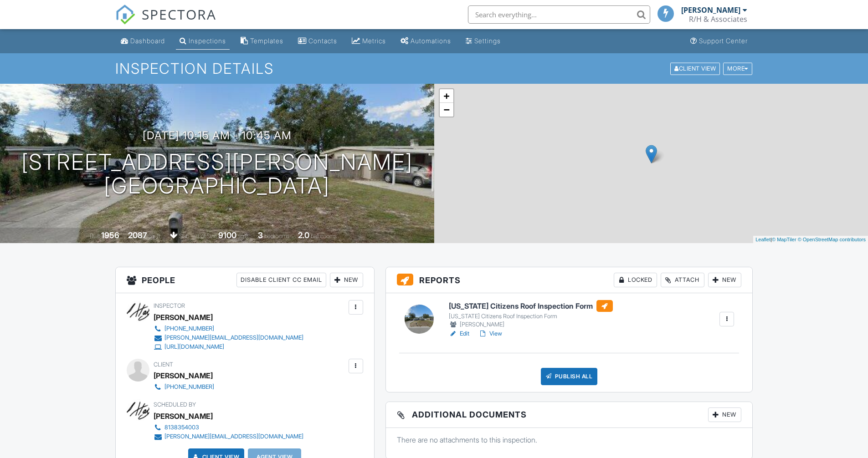 The height and width of the screenshot is (458, 868). I want to click on h3: Additional Documents, so click(569, 415).